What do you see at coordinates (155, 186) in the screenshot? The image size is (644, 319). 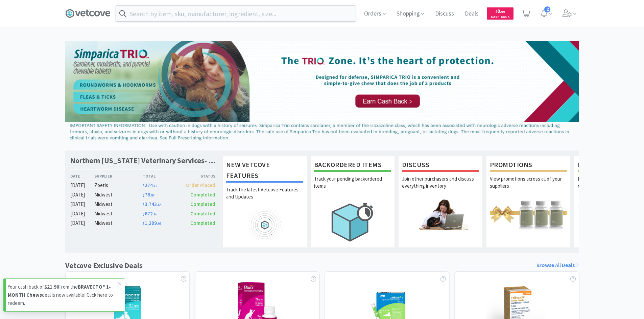 I see `span: . 10` at bounding box center [155, 186].